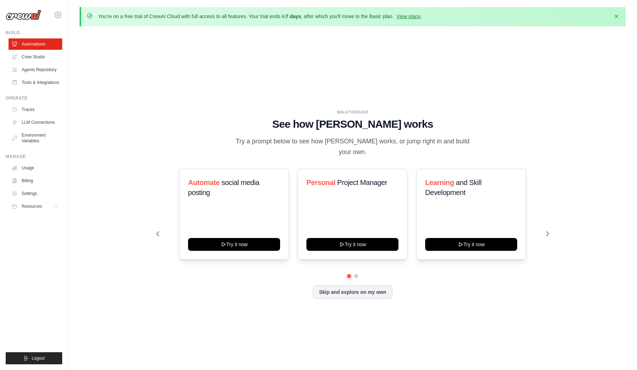 The height and width of the screenshot is (370, 637). Describe the element at coordinates (352, 292) in the screenshot. I see `button: Skip and explore on my own` at that location.